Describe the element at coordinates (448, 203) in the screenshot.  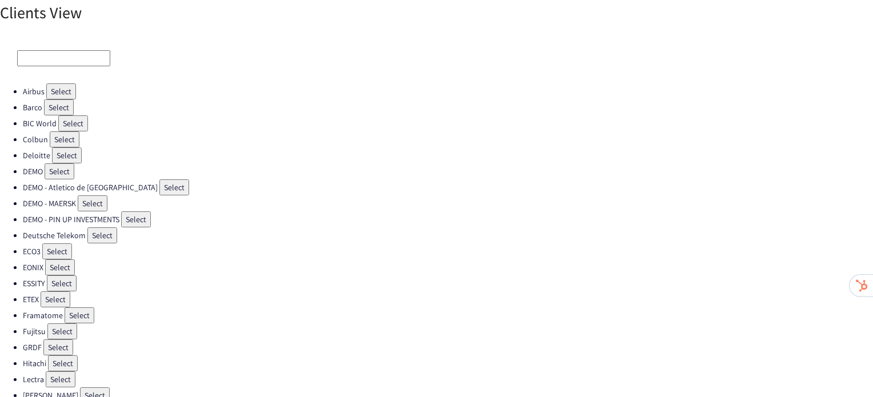
I see `li: DEMO - MAERSK` at that location.